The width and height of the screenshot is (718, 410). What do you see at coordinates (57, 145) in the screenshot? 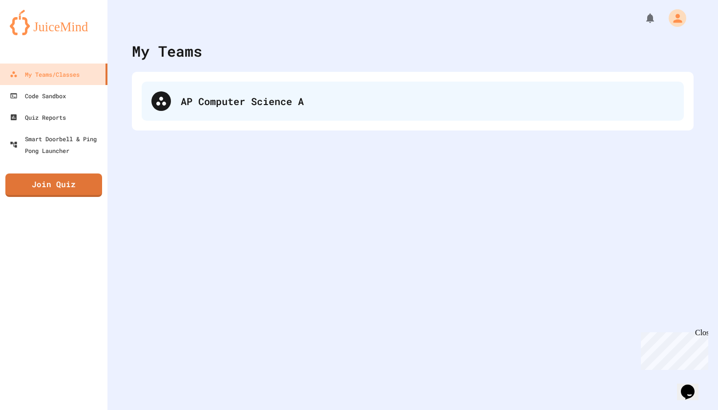
I see `div: Smart Doorbell & Ping Pong Launcher` at bounding box center [57, 145].